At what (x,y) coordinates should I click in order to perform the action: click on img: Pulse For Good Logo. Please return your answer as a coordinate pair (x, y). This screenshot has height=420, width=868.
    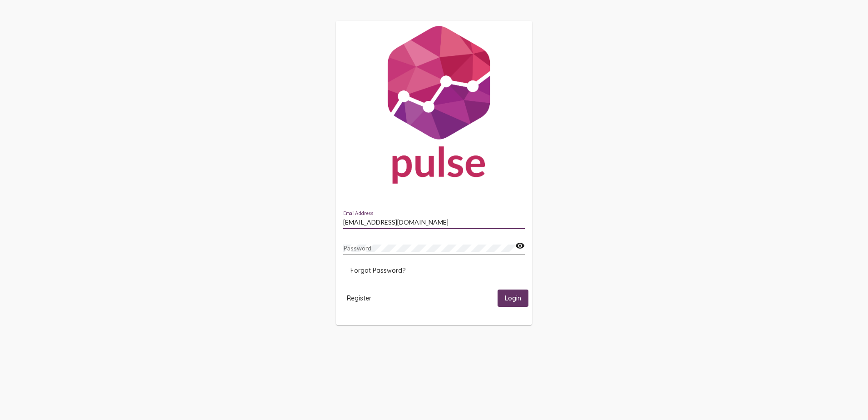
    Looking at the image, I should click on (434, 107).